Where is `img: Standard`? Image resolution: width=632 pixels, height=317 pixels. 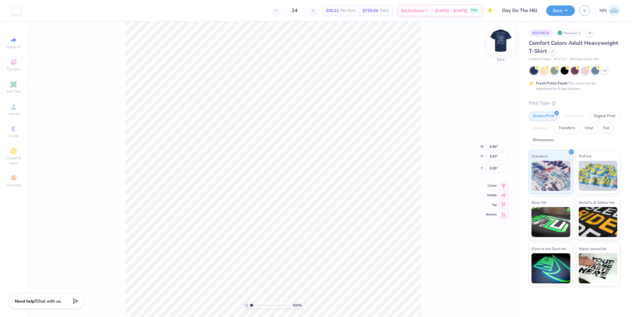
img: Standard is located at coordinates (551, 176).